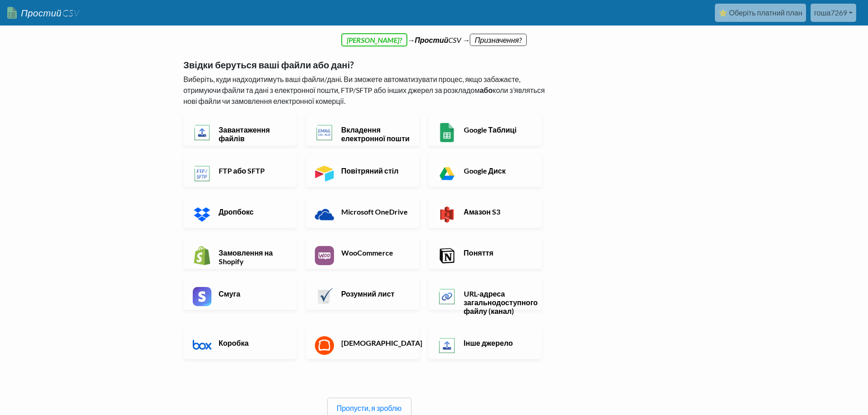  What do you see at coordinates (202, 256) in the screenshot?
I see `img: Додаток та API Shopify` at bounding box center [202, 256].